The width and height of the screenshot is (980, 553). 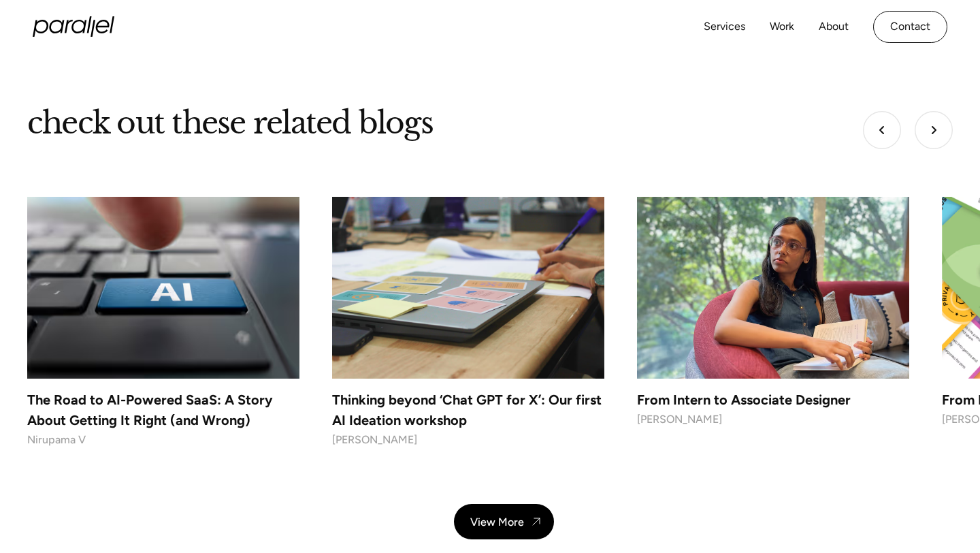 What do you see at coordinates (834, 26) in the screenshot?
I see `a: About` at bounding box center [834, 26].